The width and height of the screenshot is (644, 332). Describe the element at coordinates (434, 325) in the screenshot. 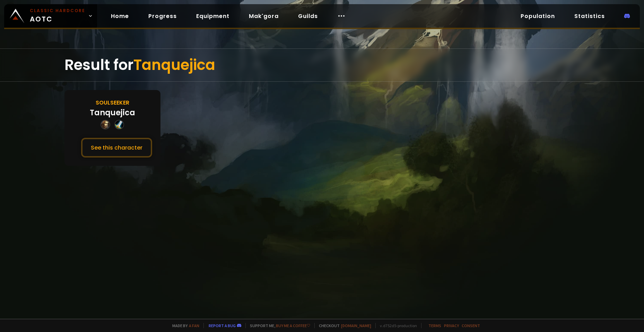

I see `a: Terms` at that location.